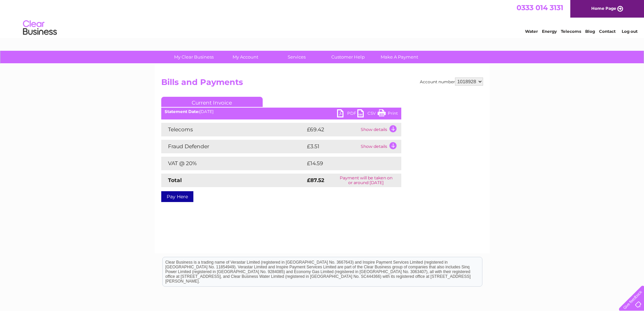 The width and height of the screenshot is (644, 311). What do you see at coordinates (540, 8) in the screenshot?
I see `span: 0333 014 3131` at bounding box center [540, 8].